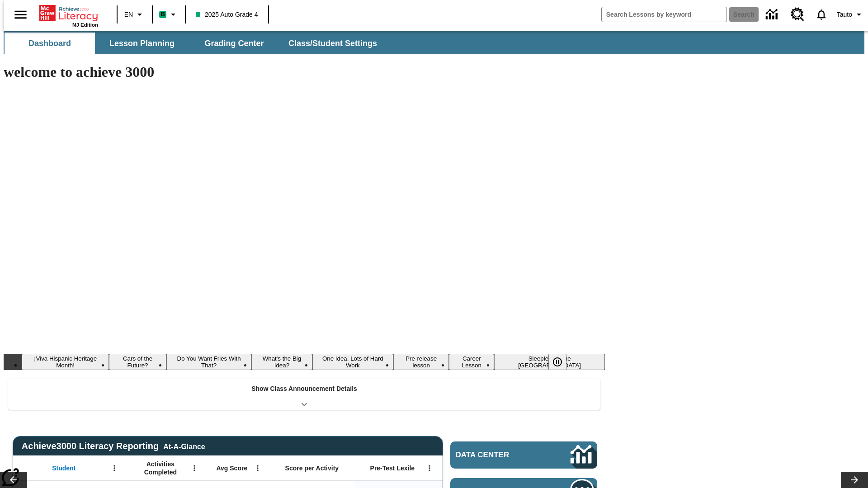 The image size is (868, 488). Describe the element at coordinates (169, 14) in the screenshot. I see `button: Boost Class color is mint green. Change class color` at that location.